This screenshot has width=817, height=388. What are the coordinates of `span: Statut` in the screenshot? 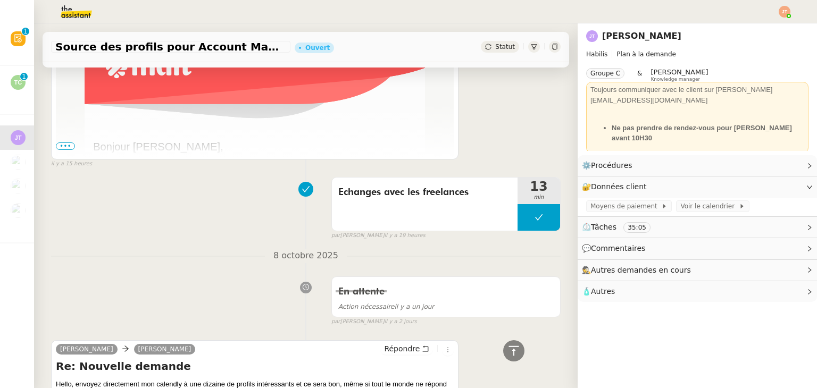 It's located at (505, 47).